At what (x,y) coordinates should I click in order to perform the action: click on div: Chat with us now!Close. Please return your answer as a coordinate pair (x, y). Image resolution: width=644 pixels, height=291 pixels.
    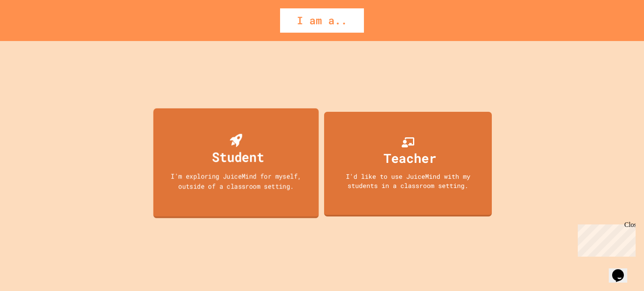
    Looking at the image, I should click on (31, 28).